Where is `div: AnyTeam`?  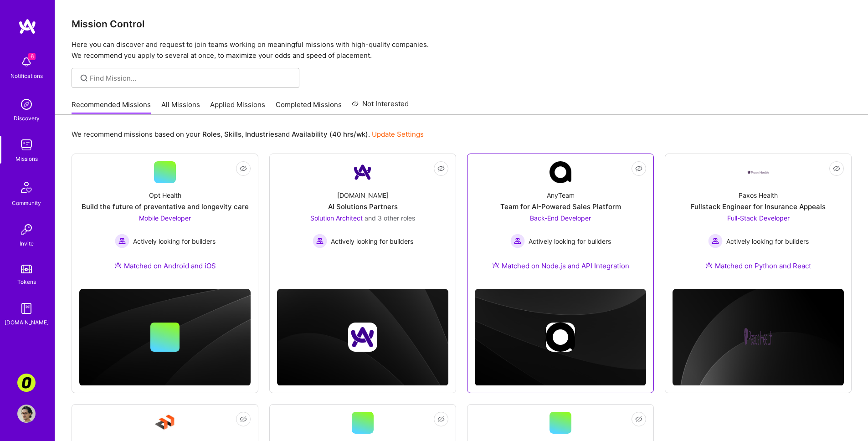 div: AnyTeam is located at coordinates (560, 195).